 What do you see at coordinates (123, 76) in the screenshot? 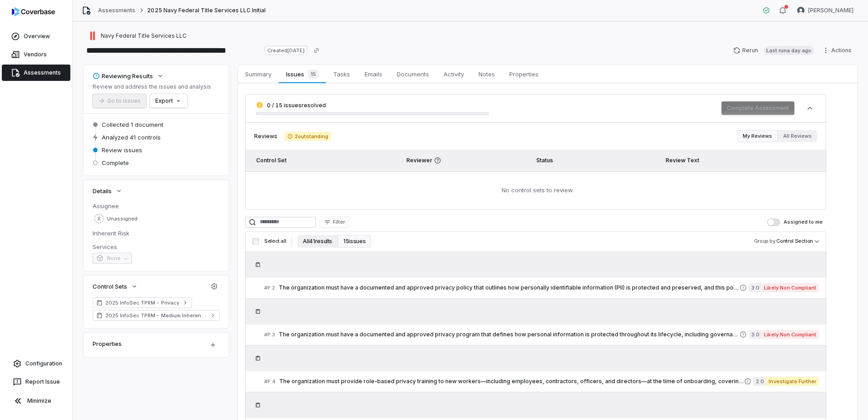
I see `div: Reviewing Results` at bounding box center [123, 76].